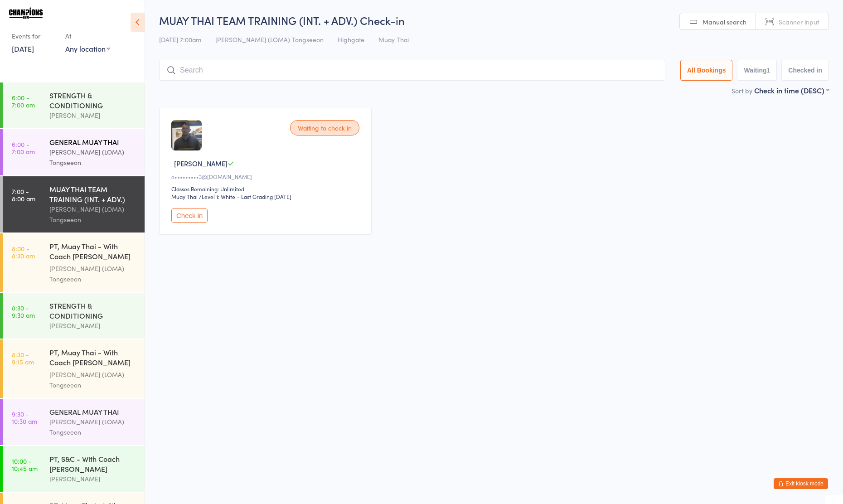  What do you see at coordinates (801, 484) in the screenshot?
I see `button: Exit kiosk mode` at bounding box center [801, 484].